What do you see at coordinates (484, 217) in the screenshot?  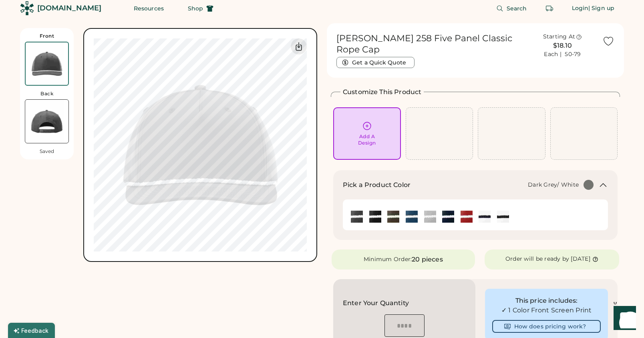 I see `div: White/ Navy` at bounding box center [484, 217].